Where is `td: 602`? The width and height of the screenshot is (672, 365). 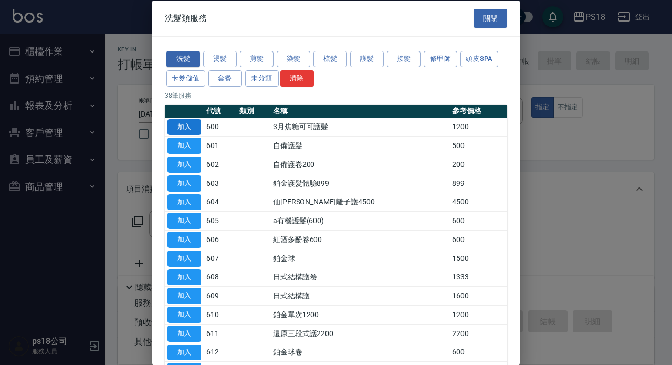
td: 602 is located at coordinates (220, 164).